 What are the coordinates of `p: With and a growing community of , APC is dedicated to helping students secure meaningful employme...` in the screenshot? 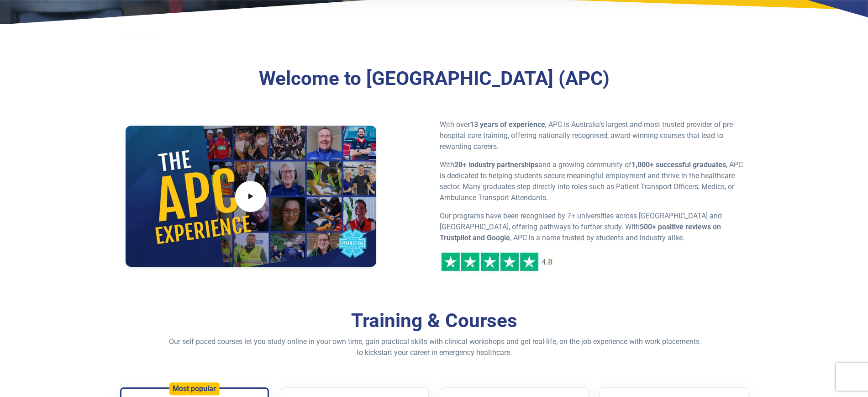 It's located at (591, 182).